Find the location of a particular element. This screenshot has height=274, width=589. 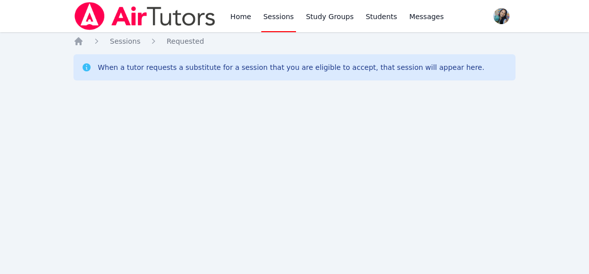

img: Air Tutors is located at coordinates (144, 16).